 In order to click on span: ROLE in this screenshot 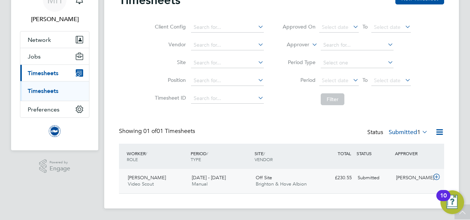, I will do `click(132, 159)`.